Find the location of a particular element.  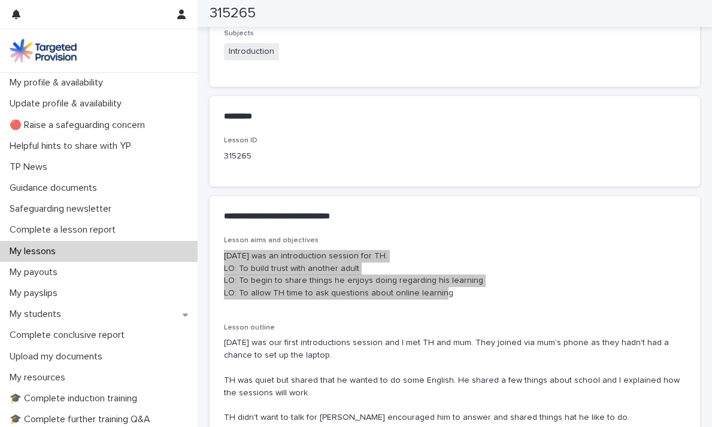

p: My students is located at coordinates (38, 314).